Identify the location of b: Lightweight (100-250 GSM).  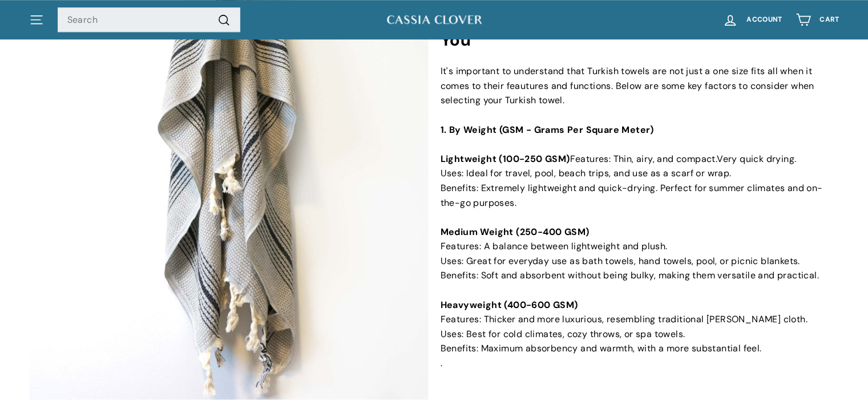
(506, 159).